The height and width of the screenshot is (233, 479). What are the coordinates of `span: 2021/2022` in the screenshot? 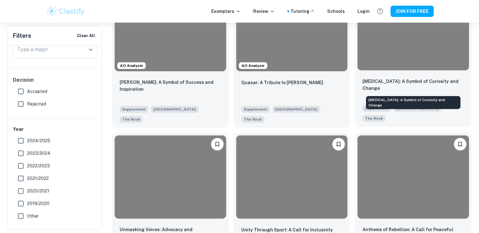 It's located at (38, 179).